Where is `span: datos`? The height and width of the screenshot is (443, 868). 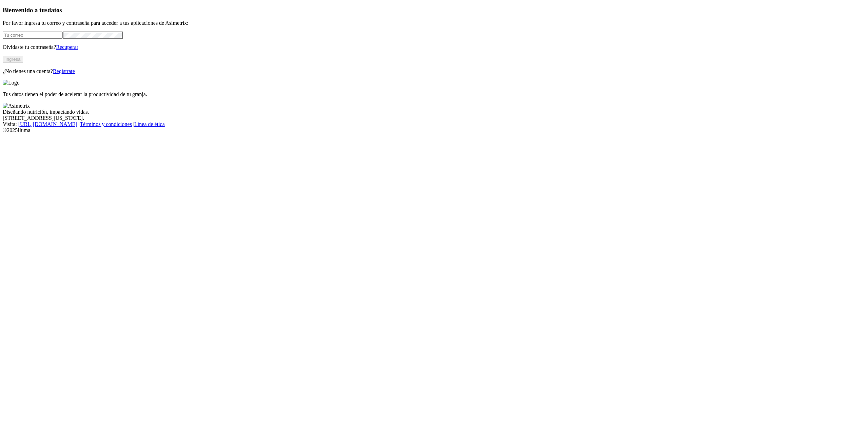 span: datos is located at coordinates (55, 10).